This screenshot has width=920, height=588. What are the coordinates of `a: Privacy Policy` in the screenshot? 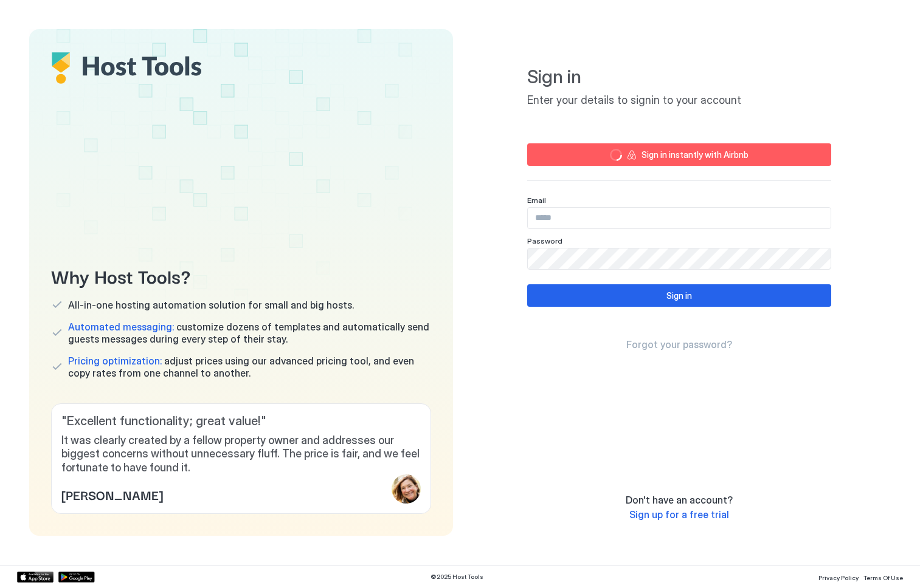 It's located at (838, 577).